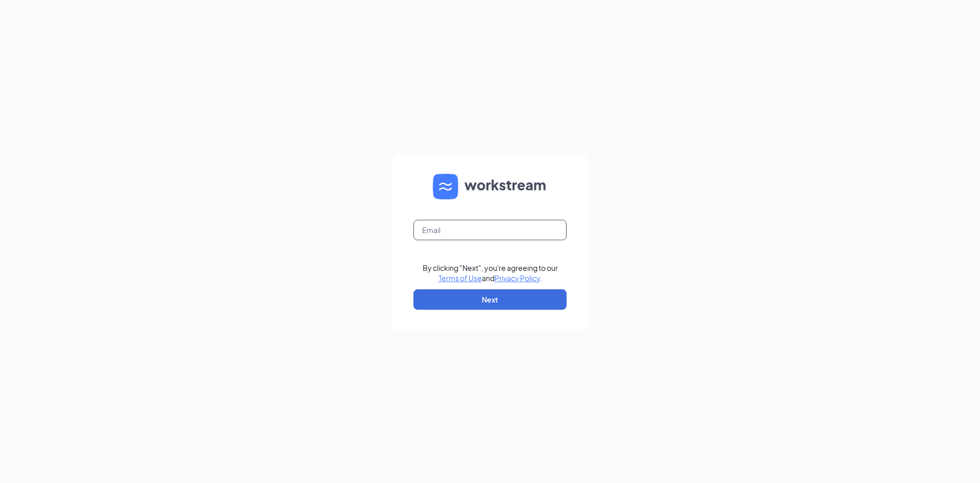  I want to click on img: WS logo and Workstream text, so click(490, 187).